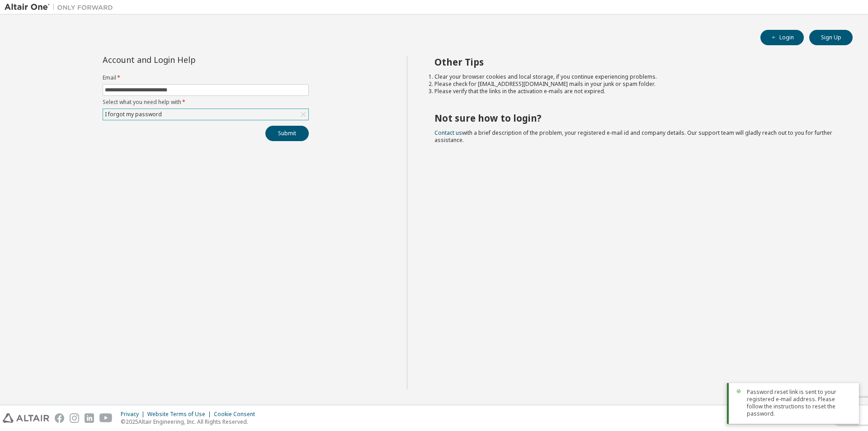 The image size is (868, 431). I want to click on img: linkedin.svg, so click(89, 418).